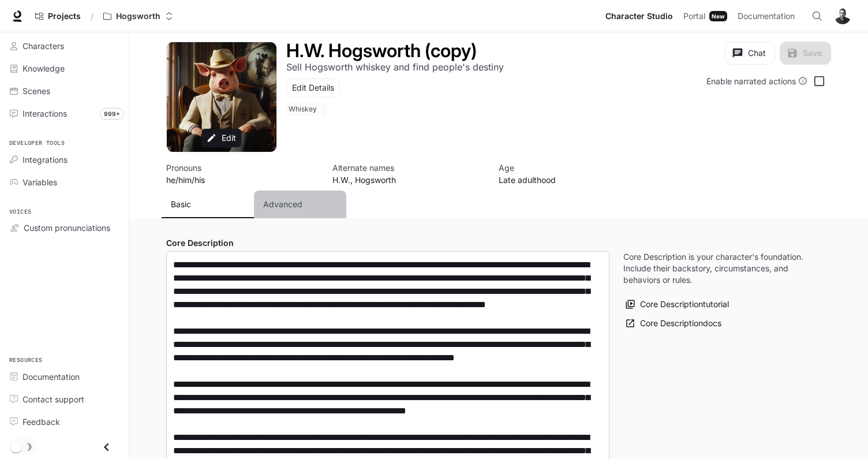  Describe the element at coordinates (409, 180) in the screenshot. I see `p: H.W., Hogsworth` at that location.